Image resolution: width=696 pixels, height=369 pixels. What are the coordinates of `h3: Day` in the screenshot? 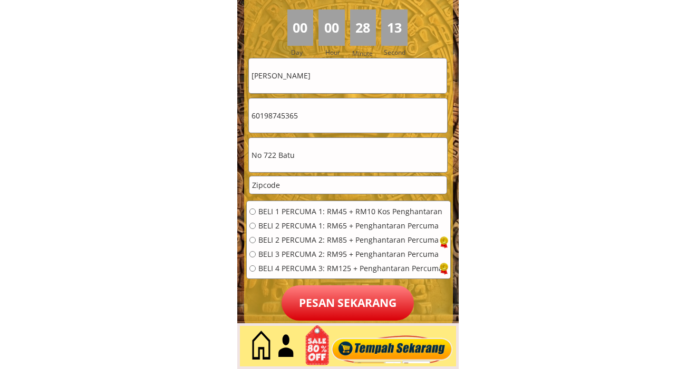 It's located at (304, 52).